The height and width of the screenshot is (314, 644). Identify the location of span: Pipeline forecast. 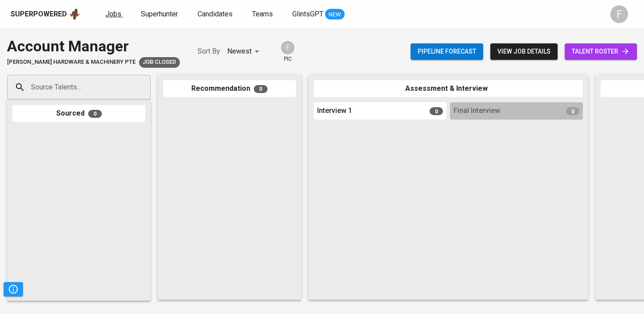
(447, 52).